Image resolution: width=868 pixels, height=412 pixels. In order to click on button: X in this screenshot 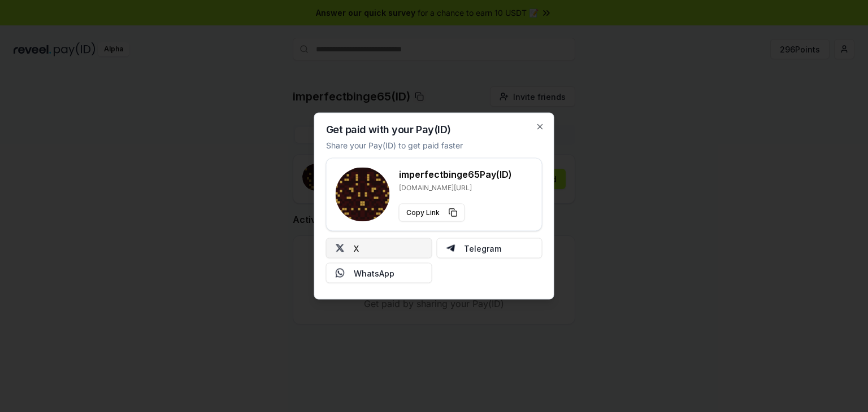, I will do `click(379, 249)`.